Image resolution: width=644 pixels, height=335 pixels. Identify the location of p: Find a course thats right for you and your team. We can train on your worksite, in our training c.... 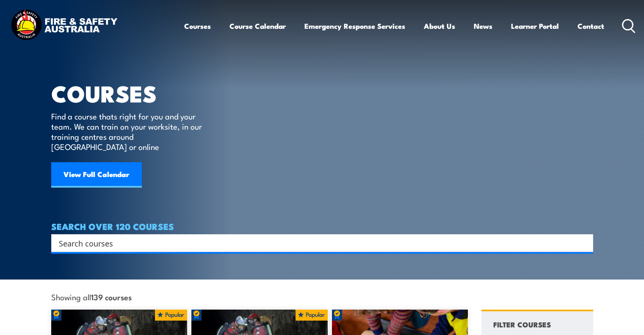
(128, 132).